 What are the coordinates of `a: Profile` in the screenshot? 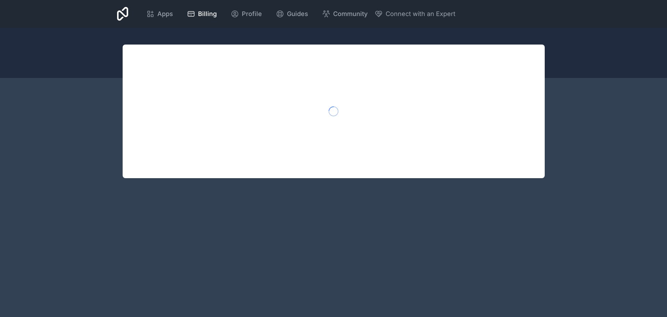 It's located at (246, 14).